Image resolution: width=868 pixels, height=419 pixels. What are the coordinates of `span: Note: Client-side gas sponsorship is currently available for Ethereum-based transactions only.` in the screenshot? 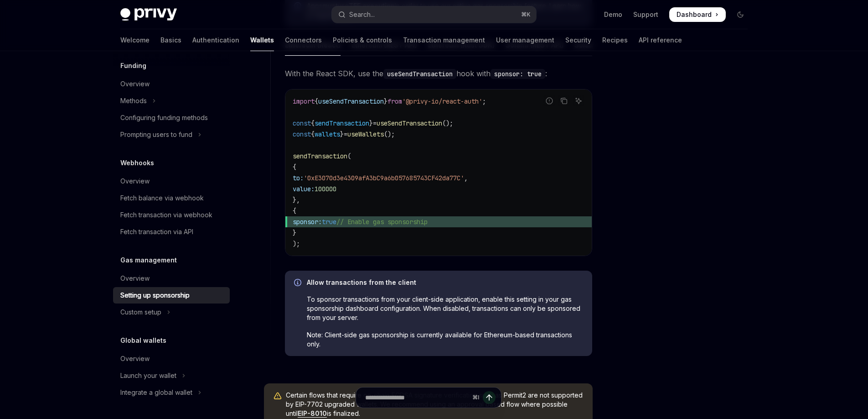 It's located at (445, 339).